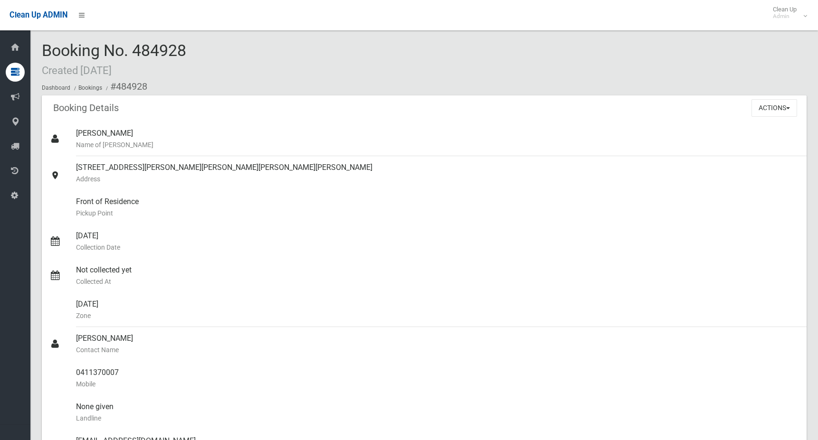  I want to click on div: 0411370007, so click(437, 379).